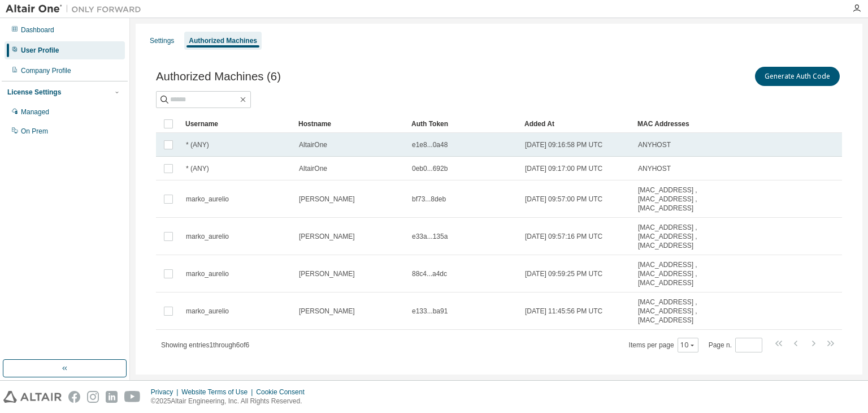 The height and width of the screenshot is (413, 868). What do you see at coordinates (34, 92) in the screenshot?
I see `div: License Settings` at bounding box center [34, 92].